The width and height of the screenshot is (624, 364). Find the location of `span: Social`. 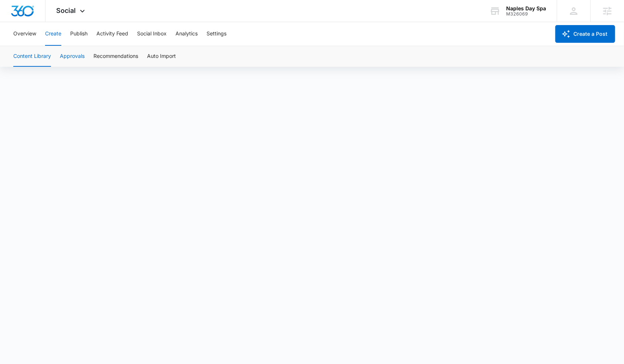

span: Social is located at coordinates (66, 10).